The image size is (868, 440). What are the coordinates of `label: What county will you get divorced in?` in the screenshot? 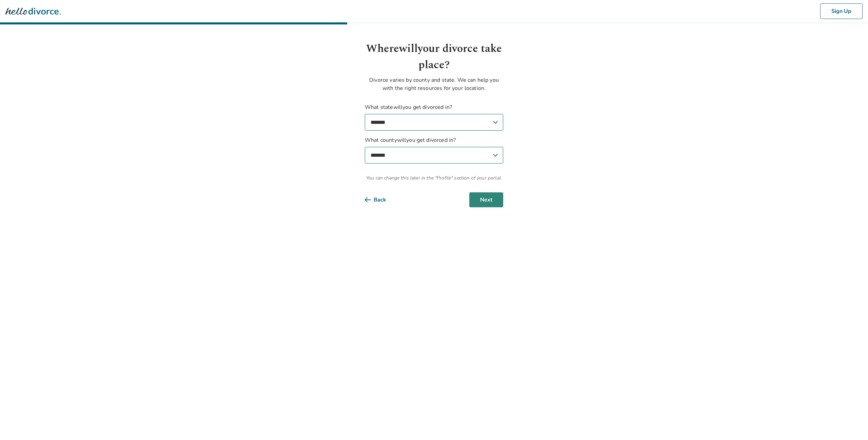 It's located at (434, 150).